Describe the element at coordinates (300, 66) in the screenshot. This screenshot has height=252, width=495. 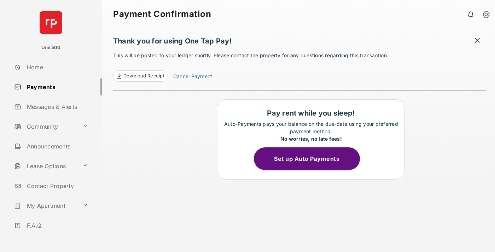
I see `p: This will be posted to your ledger shortly. Please contact the property for any questions regardi...` at that location.